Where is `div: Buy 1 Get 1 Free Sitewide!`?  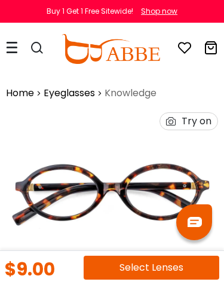
div: Buy 1 Get 1 Free Sitewide! is located at coordinates (90, 11).